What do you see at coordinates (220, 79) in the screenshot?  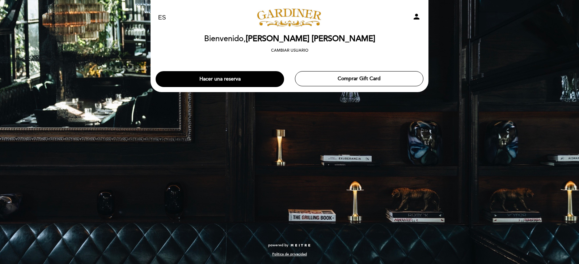 I see `button: Hacer una reserva` at bounding box center [220, 79].